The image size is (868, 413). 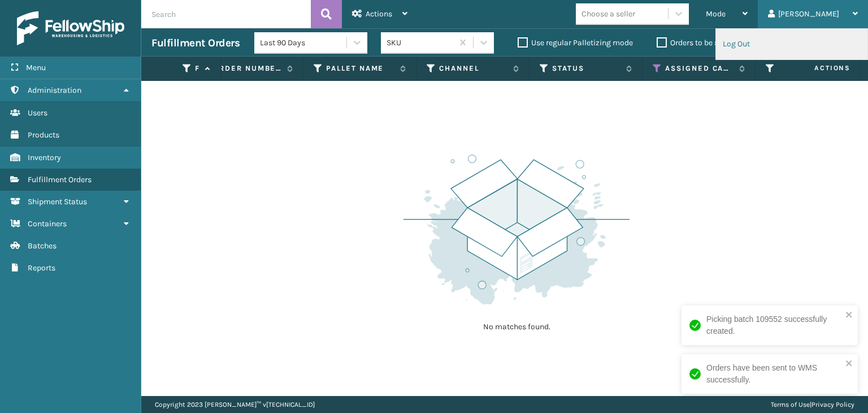 I want to click on div: SKU, so click(x=420, y=43).